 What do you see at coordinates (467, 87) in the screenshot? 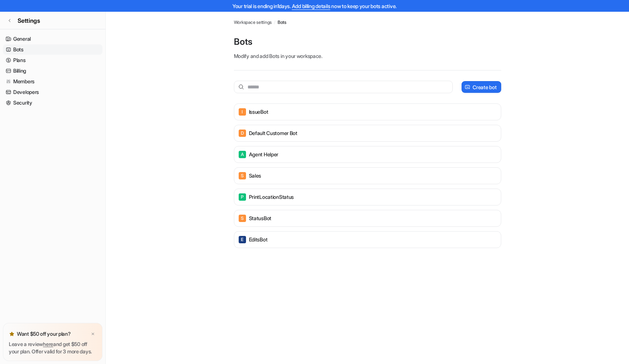
I see `img: create` at bounding box center [467, 87].